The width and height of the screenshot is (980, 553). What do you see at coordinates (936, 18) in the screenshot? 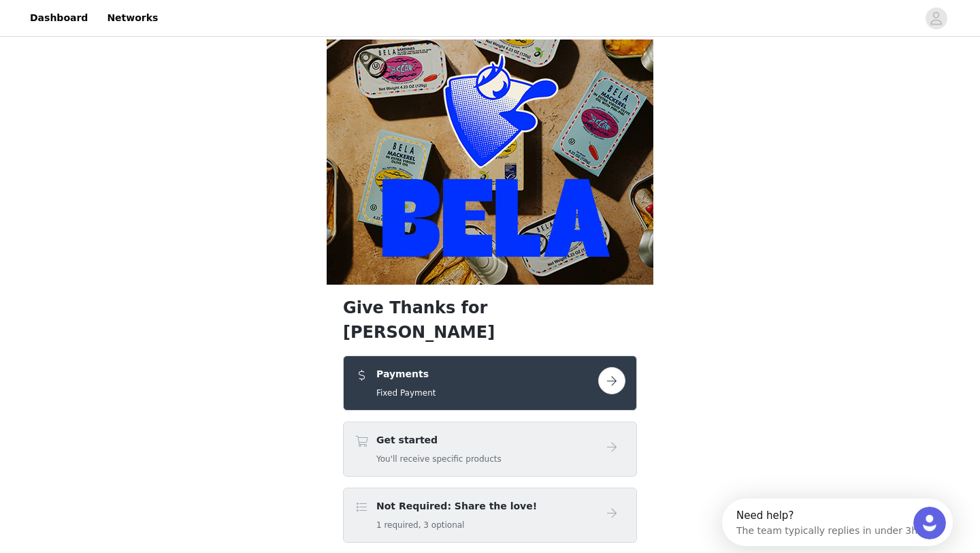
I see `div: avatar` at bounding box center [936, 18].